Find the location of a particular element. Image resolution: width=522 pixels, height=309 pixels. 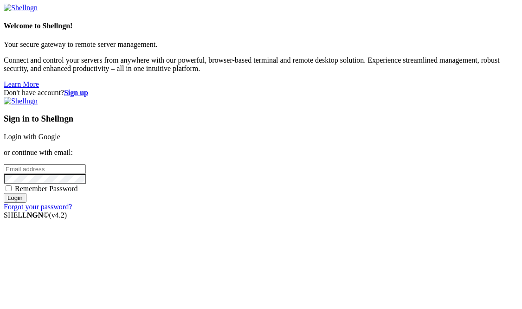

p: Connect and control your servers from anywhere with our powerful, browser-based terminal and remo... is located at coordinates (261, 64).